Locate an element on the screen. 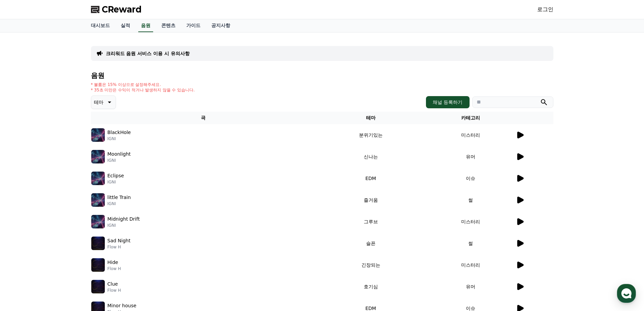  span: CReward is located at coordinates (122, 9).